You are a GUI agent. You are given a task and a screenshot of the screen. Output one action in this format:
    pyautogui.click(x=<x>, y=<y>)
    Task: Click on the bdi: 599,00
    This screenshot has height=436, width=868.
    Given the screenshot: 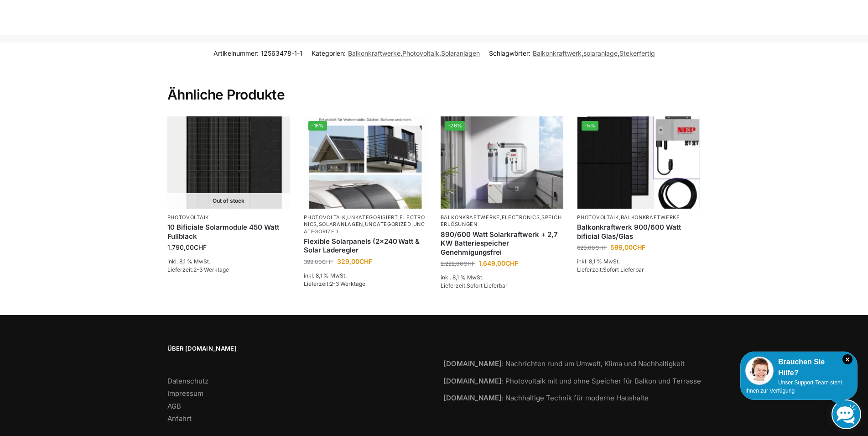 What is the action you would take?
    pyautogui.click(x=627, y=247)
    